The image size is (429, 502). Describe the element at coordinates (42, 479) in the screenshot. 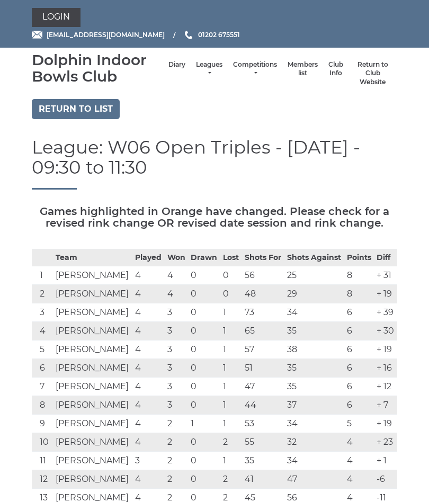

I see `td: 12` at that location.